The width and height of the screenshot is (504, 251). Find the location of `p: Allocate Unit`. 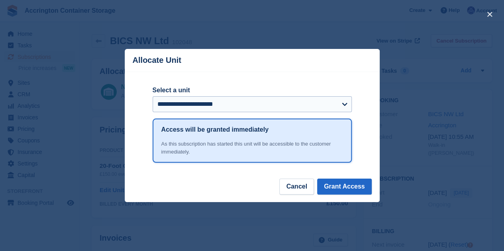

p: Allocate Unit is located at coordinates (157, 60).